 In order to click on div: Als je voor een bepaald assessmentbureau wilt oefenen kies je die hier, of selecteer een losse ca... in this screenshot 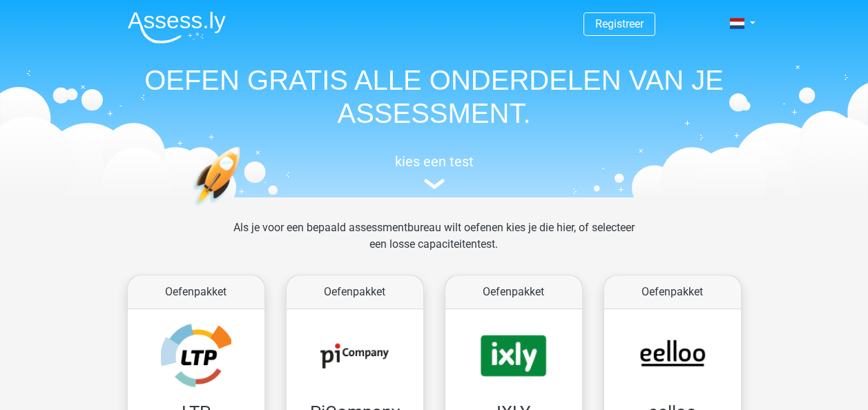, I will do `click(434, 244)`.